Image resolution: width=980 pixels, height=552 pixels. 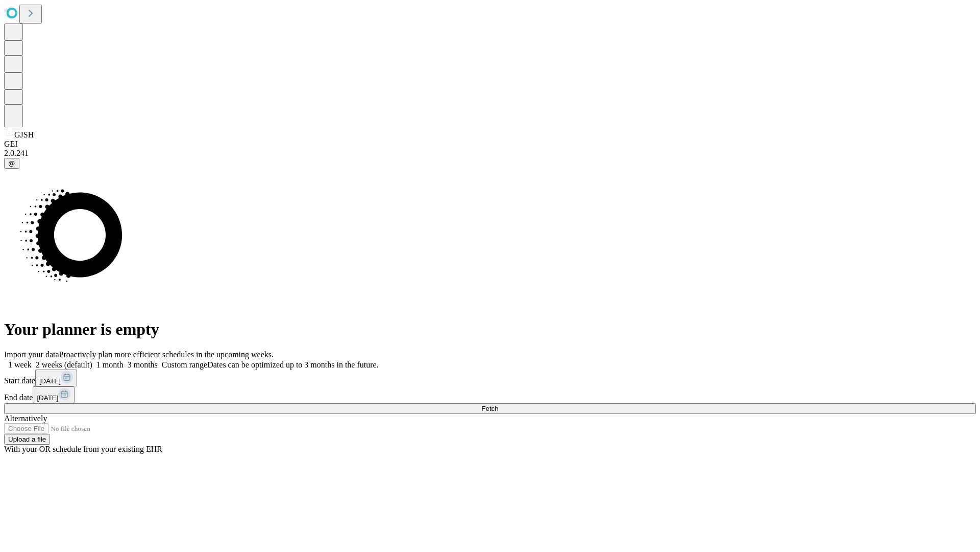 I want to click on span: 3 months, so click(x=142, y=365).